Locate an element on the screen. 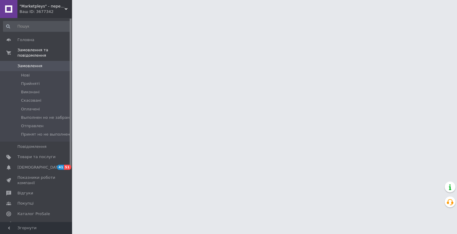 The height and width of the screenshot is (234, 457). span: 51 is located at coordinates (67, 167).